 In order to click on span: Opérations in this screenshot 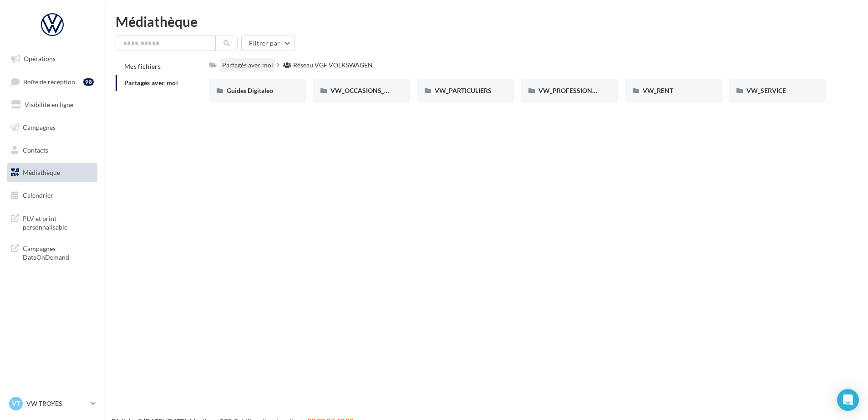, I will do `click(39, 58)`.